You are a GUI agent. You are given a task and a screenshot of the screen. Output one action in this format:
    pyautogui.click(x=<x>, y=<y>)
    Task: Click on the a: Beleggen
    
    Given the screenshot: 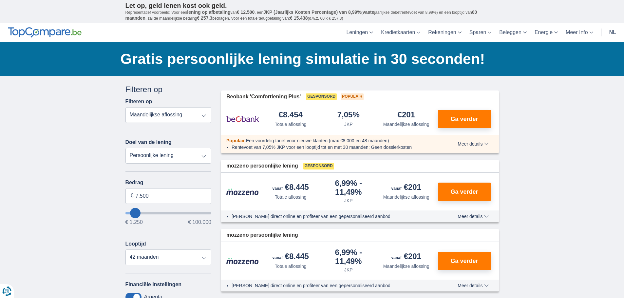 What is the action you would take?
    pyautogui.click(x=513, y=32)
    